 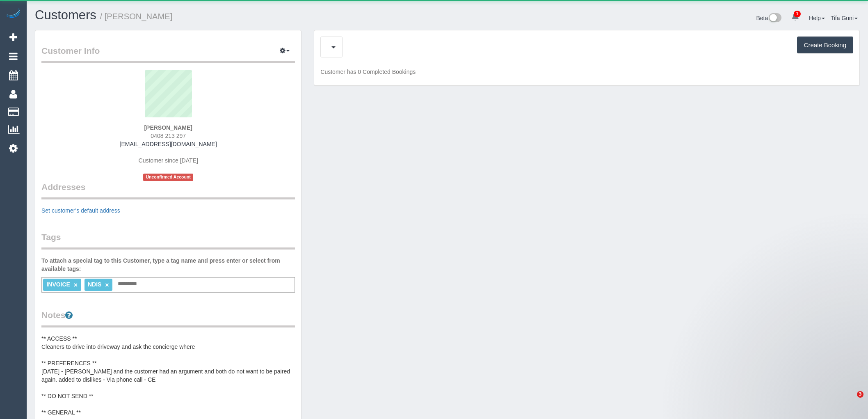 What do you see at coordinates (860, 394) in the screenshot?
I see `span: 3` at bounding box center [860, 394].